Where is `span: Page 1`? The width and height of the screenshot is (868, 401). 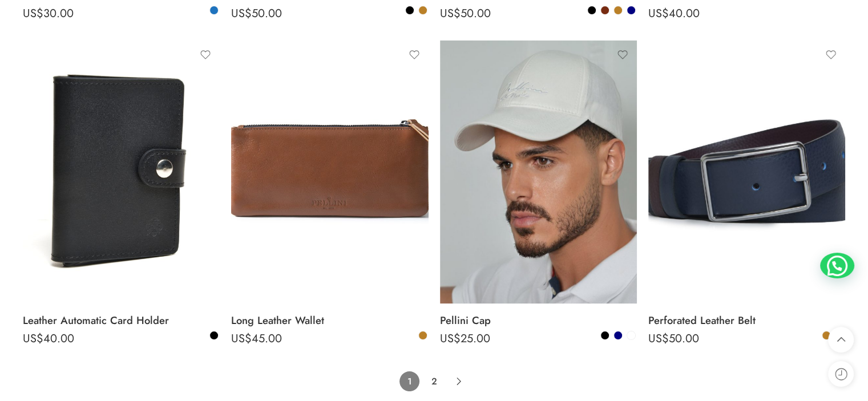 span: Page 1 is located at coordinates (409, 381).